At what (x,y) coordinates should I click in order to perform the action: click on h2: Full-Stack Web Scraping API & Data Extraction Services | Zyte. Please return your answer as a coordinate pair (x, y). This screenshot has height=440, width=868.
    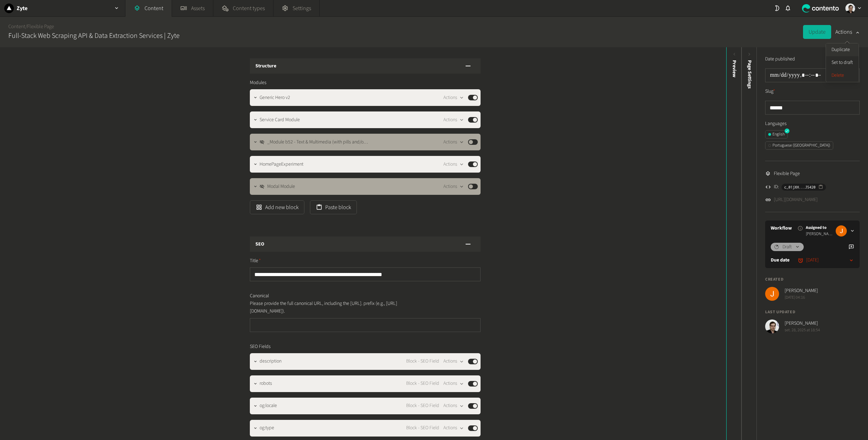
    Looking at the image, I should click on (94, 36).